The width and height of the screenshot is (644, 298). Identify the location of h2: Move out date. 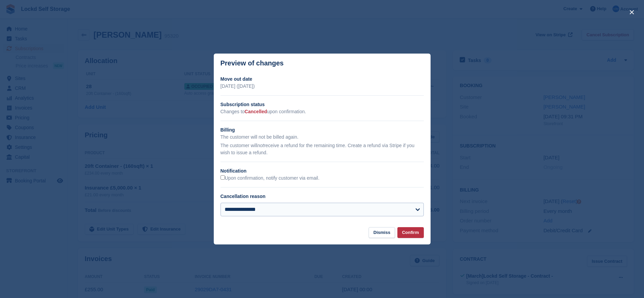
(322, 79).